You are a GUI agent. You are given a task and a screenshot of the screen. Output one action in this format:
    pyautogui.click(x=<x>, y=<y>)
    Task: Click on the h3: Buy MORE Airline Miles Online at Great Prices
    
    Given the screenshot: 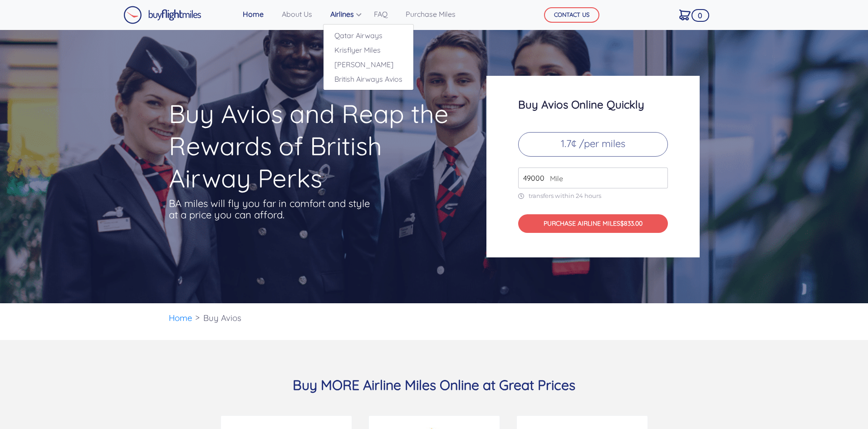 What is the action you would take?
    pyautogui.click(x=434, y=385)
    